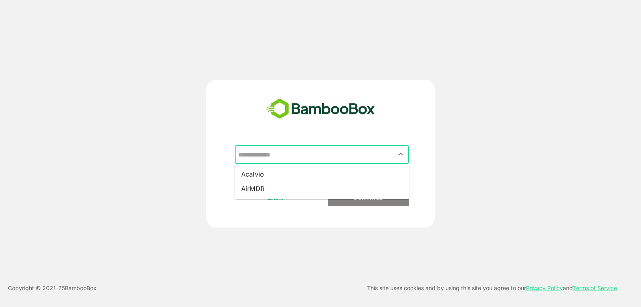 The image size is (641, 307). What do you see at coordinates (401, 154) in the screenshot?
I see `button: Close` at bounding box center [401, 154].